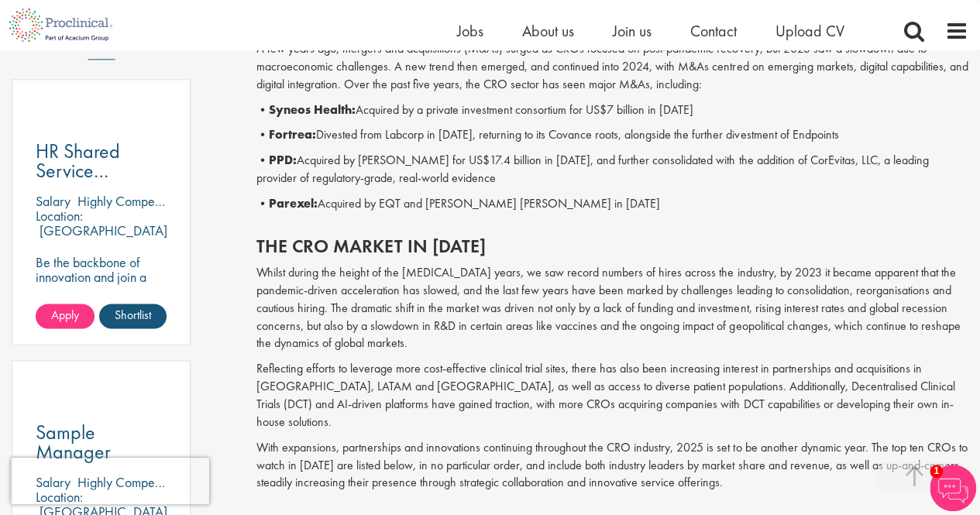  What do you see at coordinates (952, 487) in the screenshot?
I see `img: Chatbot` at bounding box center [952, 487].